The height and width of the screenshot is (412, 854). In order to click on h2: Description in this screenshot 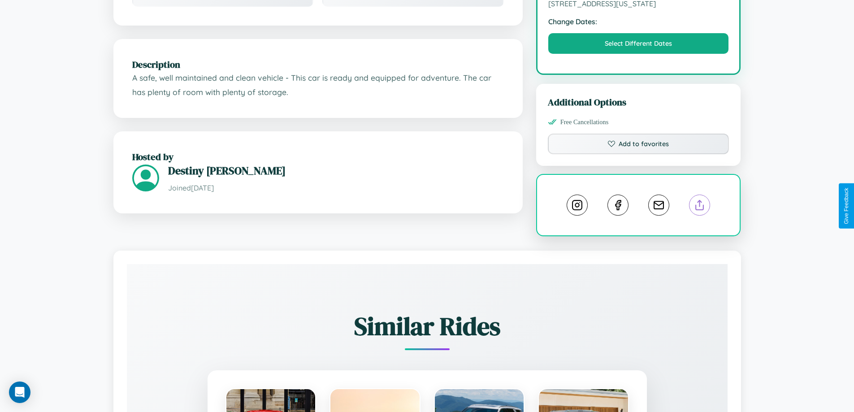, I will do `click(318, 64)`.